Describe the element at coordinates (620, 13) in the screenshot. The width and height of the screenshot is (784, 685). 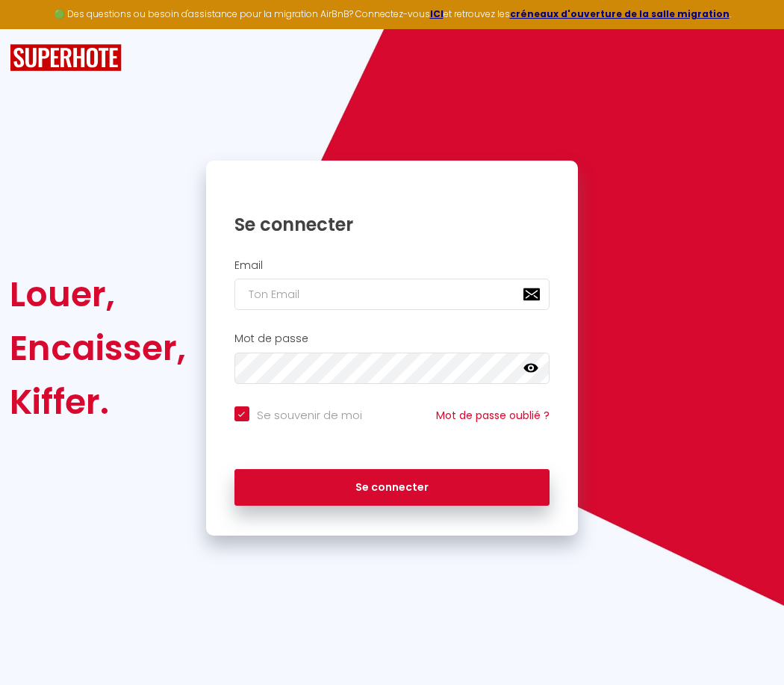
I see `a: créneaux d'ouverture de la salle migration` at that location.